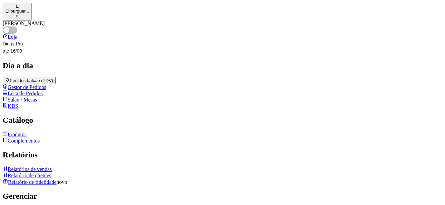 The image size is (445, 205). Describe the element at coordinates (222, 47) in the screenshot. I see `a: Diggy Proaté 16/09` at that location.